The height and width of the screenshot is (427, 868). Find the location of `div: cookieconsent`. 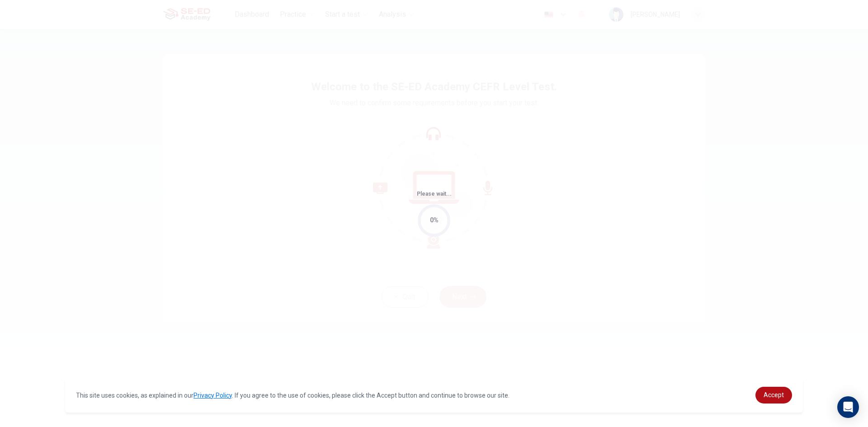

div: cookieconsent is located at coordinates (434, 395).